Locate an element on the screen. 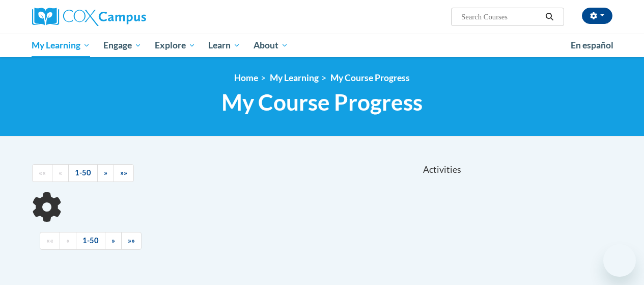 This screenshot has height=285, width=644. a: Home is located at coordinates (246, 78).